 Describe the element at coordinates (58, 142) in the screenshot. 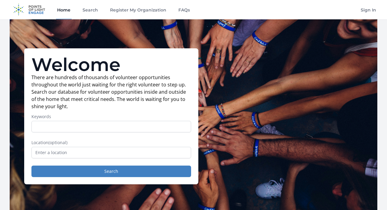

I see `span: (optional)` at that location.